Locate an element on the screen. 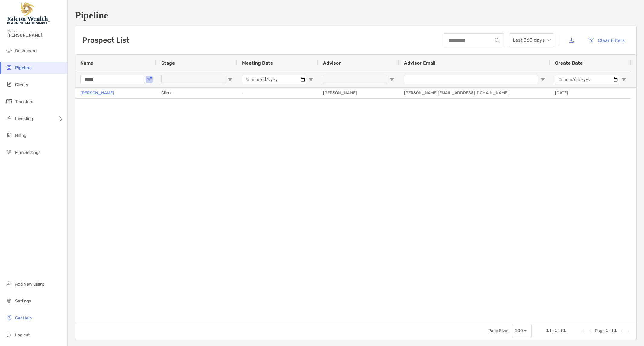 This screenshot has width=644, height=346. div: Previous Page is located at coordinates (590, 331).